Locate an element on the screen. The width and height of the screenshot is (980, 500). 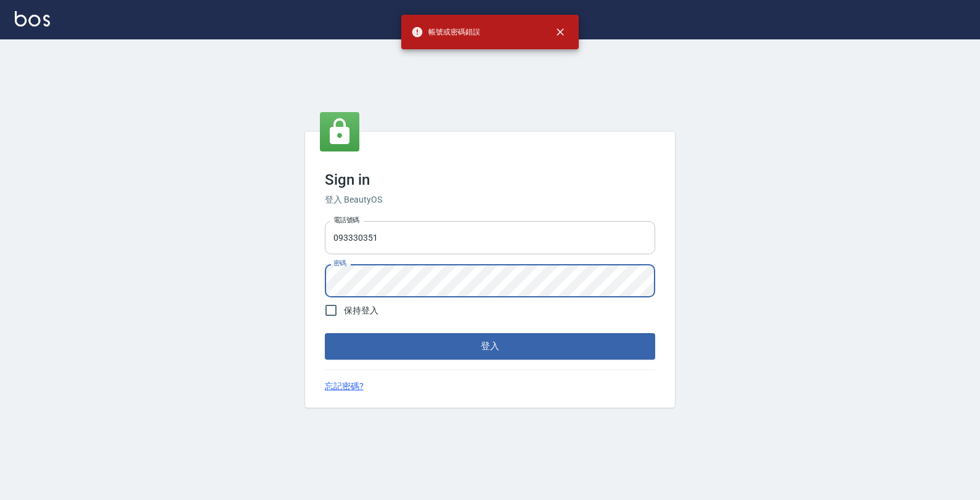
h3: Sign in is located at coordinates (490, 180).